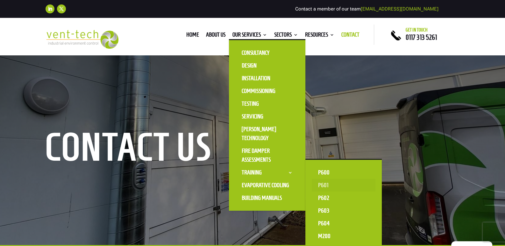  Describe the element at coordinates (215, 36) in the screenshot. I see `a: About us` at that location.